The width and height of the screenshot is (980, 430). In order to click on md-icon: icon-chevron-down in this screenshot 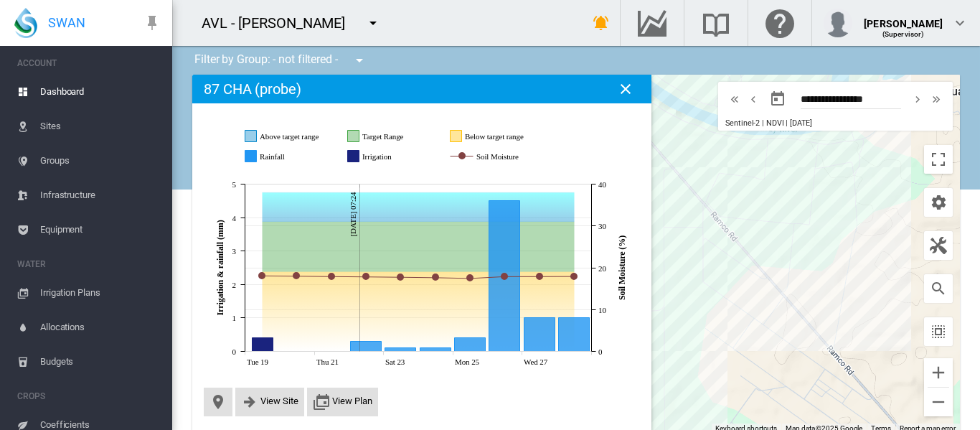, I will do `click(960, 23)`.